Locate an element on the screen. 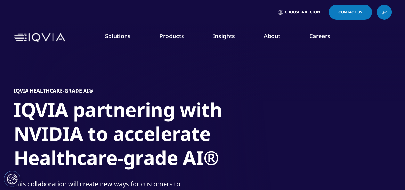 The width and height of the screenshot is (405, 190). a: About is located at coordinates (272, 36).